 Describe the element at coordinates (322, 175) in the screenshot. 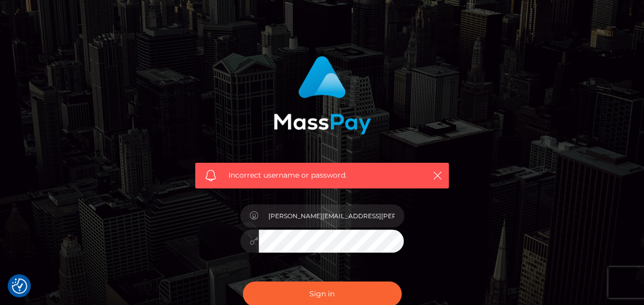

I see `span: Incorrect username or password.` at that location.